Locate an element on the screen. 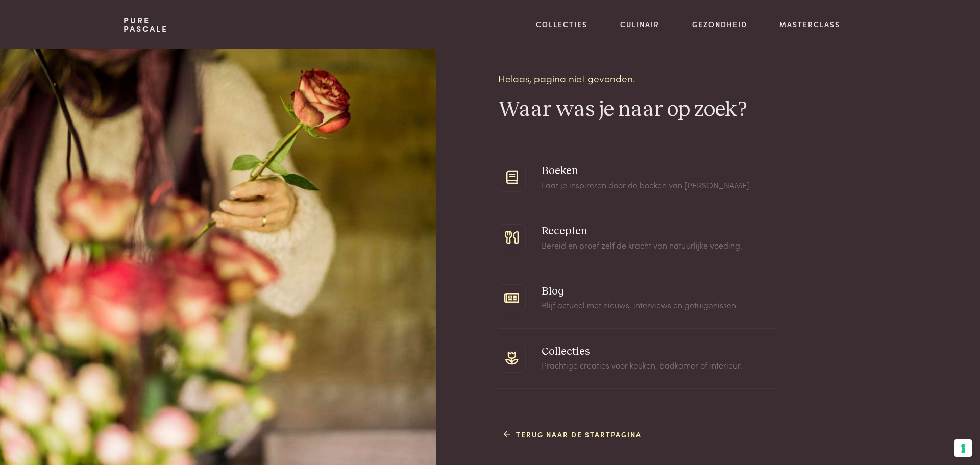  a: Masterclass is located at coordinates (810, 24).